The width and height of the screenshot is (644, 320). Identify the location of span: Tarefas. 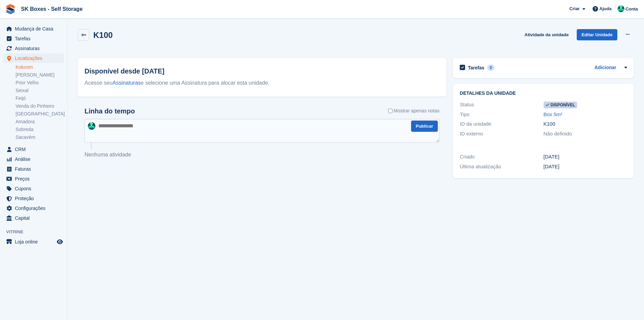
(35, 38).